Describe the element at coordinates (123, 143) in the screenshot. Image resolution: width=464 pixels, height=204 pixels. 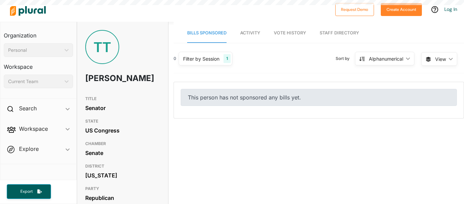
I see `h3: CHAMBER` at that location.